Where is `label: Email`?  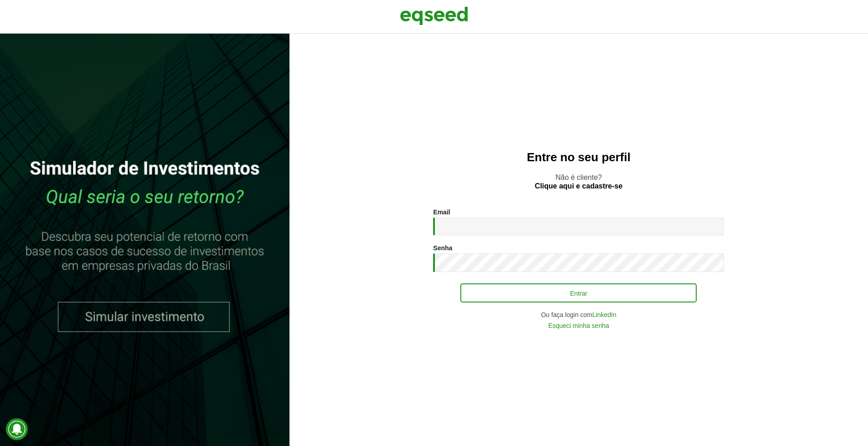 label: Email is located at coordinates (441, 212).